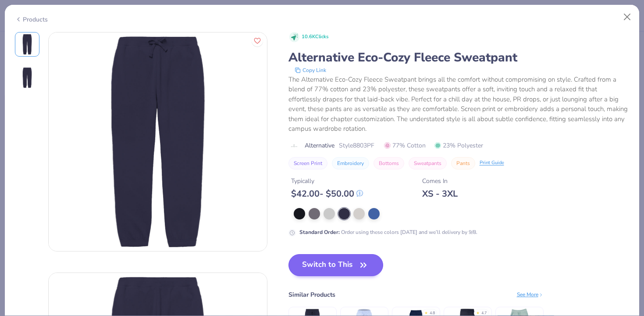 Image resolution: width=644 pixels, height=316 pixels. Describe the element at coordinates (405, 145) in the screenshot. I see `span: 77% Cotton` at that location.